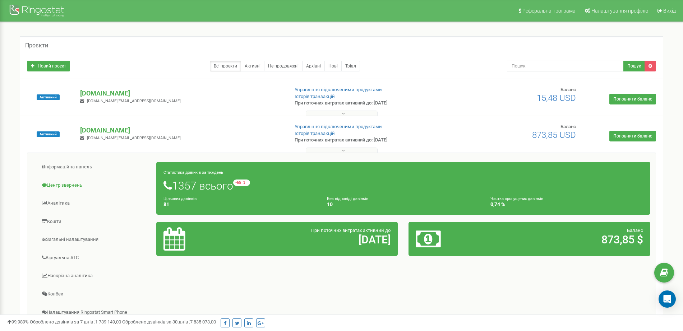  I want to click on span: Налаштування профілю, so click(620, 11).